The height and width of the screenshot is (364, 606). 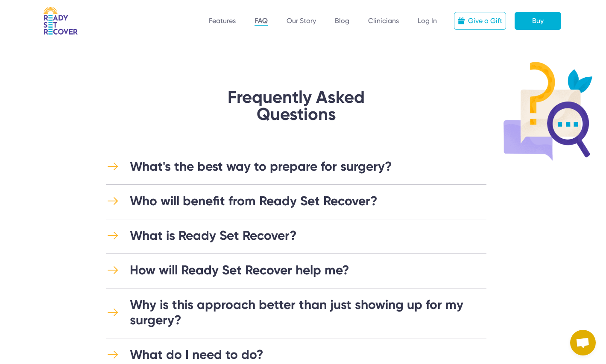 I want to click on div: How will Ready Set Recover help me?, so click(x=240, y=270).